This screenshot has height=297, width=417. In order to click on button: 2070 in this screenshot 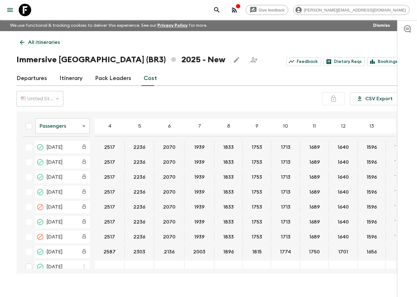, I will do `click(169, 147)`.